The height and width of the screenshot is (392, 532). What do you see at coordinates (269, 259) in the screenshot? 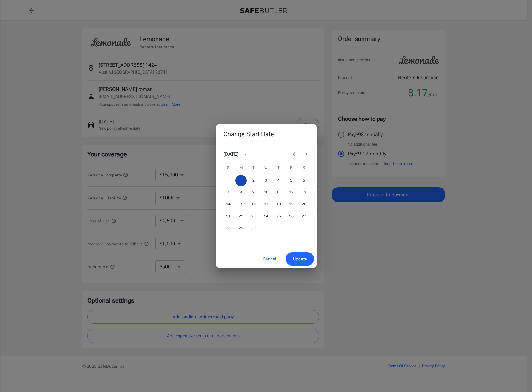
I see `button: Cancel` at bounding box center [269, 259].